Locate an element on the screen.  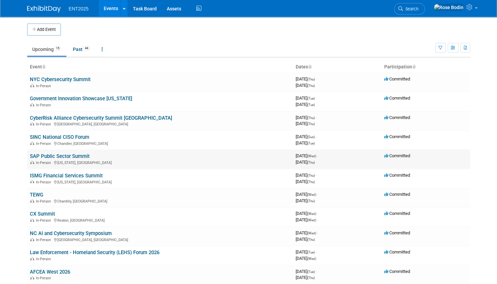
span: 44 is located at coordinates (87, 48).